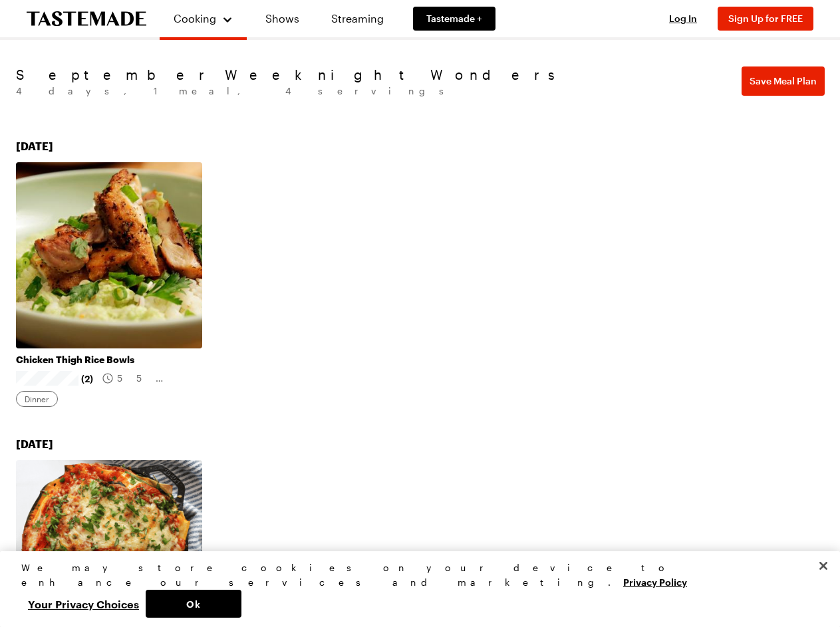  I want to click on span: Cooking, so click(195, 18).